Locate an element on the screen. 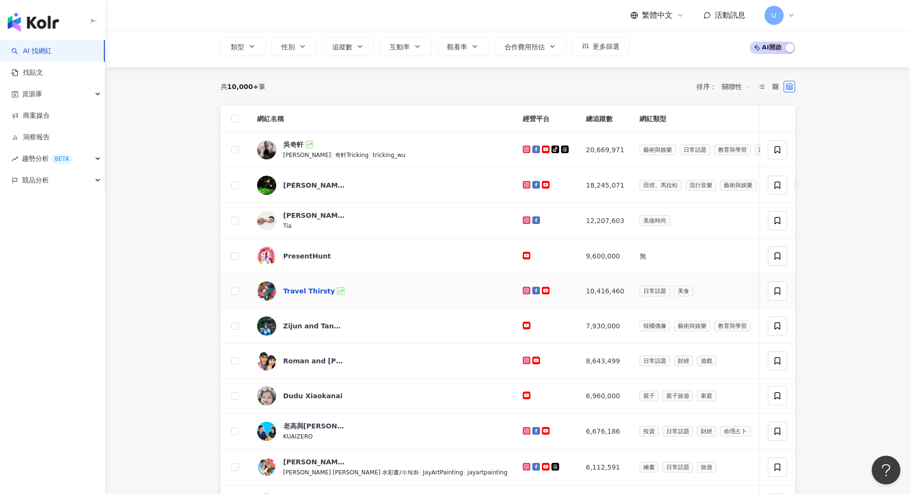 The width and height of the screenshot is (910, 494). button: 追蹤數 is located at coordinates (348, 46).